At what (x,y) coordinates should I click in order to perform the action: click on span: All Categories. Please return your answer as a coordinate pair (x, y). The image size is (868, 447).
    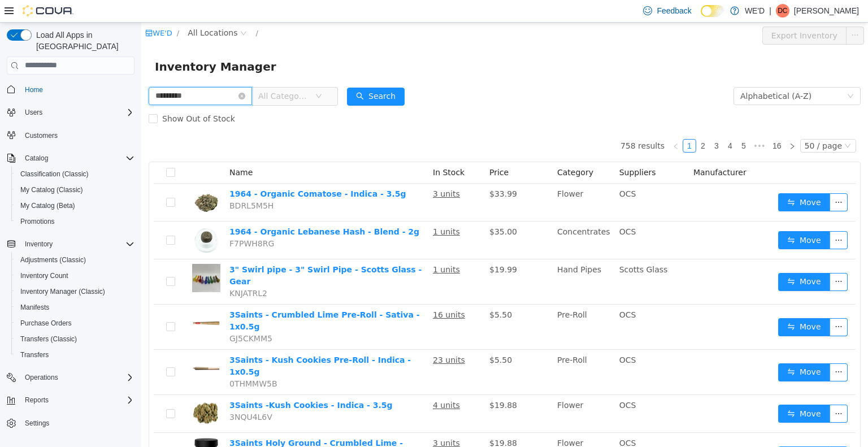
    Looking at the image, I should click on (143, 73).